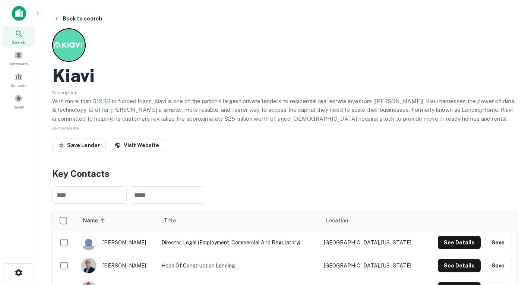  I want to click on div: Contacts, so click(19, 80).